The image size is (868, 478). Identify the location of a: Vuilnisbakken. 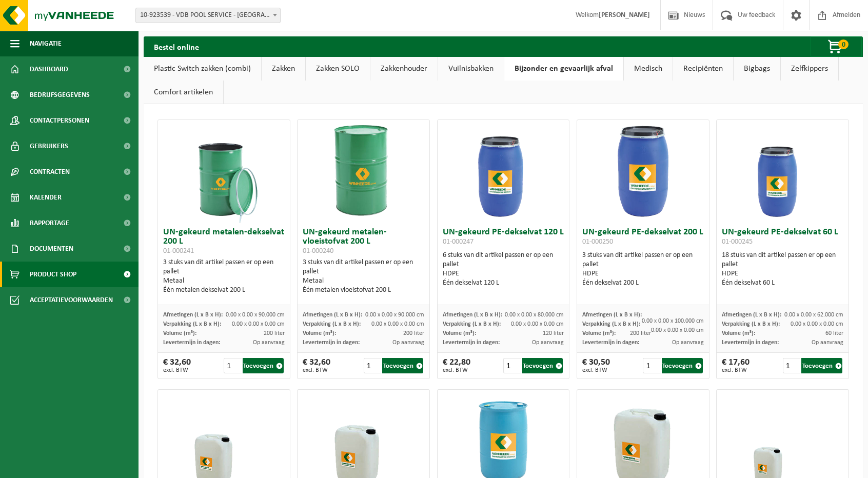
(471, 69).